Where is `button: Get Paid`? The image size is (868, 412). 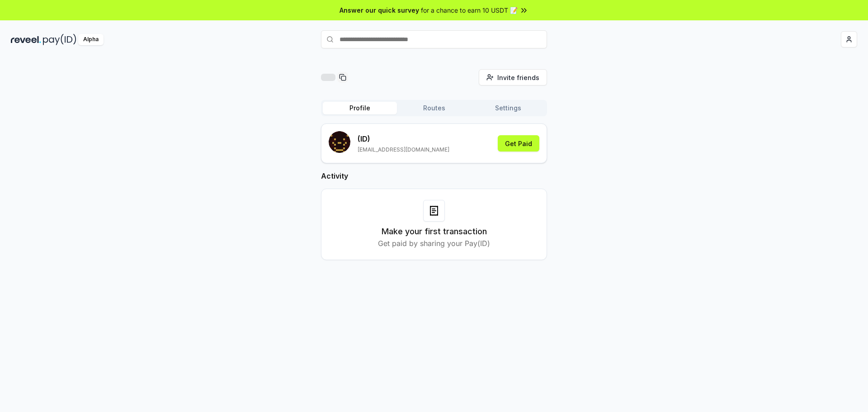 button: Get Paid is located at coordinates (519, 143).